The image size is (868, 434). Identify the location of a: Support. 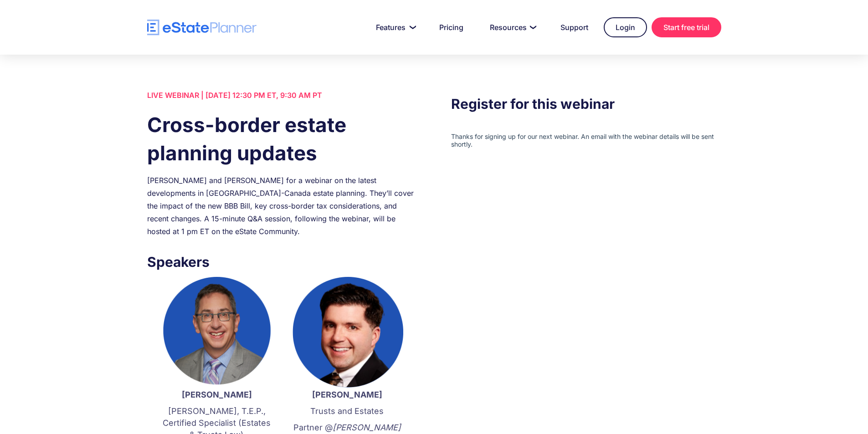
(574, 28).